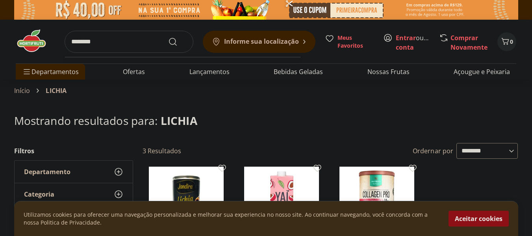  I want to click on a: Açougue e Peixaria, so click(482, 72).